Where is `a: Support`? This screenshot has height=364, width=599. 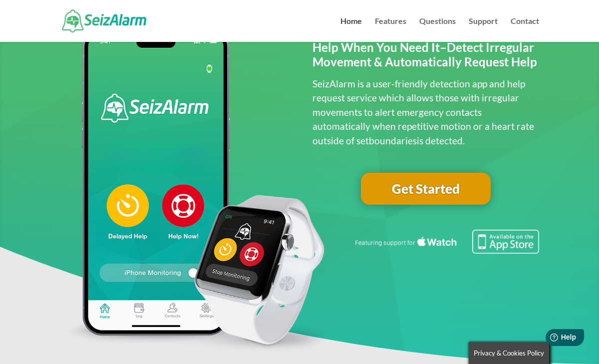
a: Support is located at coordinates (483, 29).